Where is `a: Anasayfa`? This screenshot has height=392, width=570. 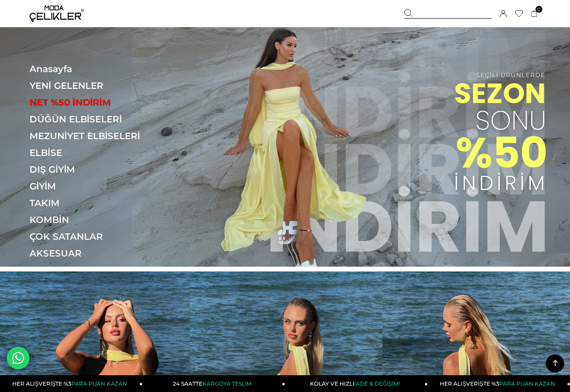
a: Anasayfa is located at coordinates (92, 69).